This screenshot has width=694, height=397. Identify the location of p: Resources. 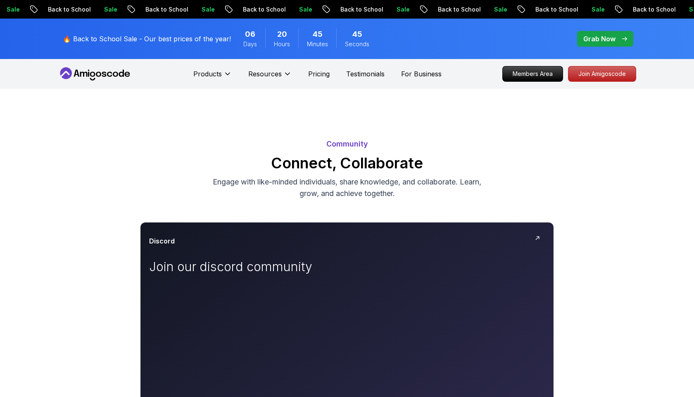
(265, 74).